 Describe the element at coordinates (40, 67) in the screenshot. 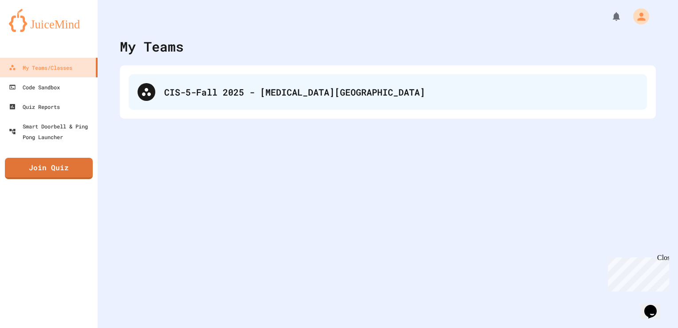

I see `div: My Teams/Classes` at that location.